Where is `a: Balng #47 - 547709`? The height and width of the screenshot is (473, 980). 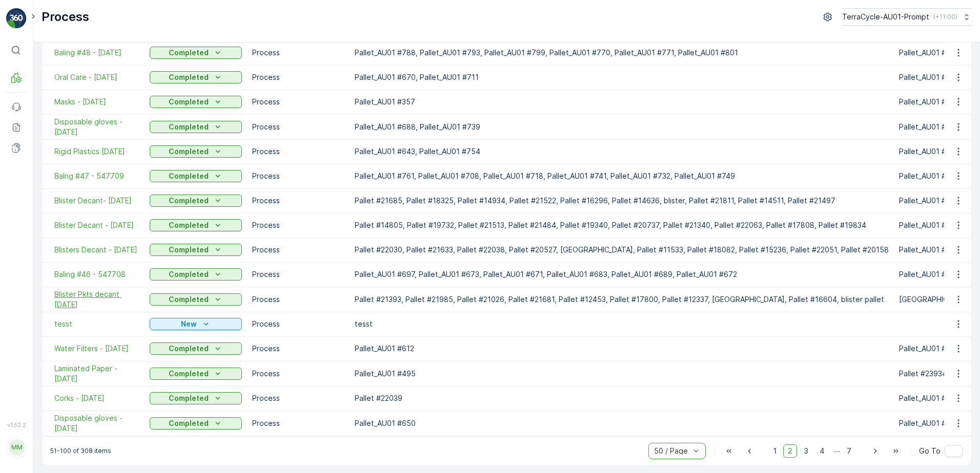 a: Balng #47 - 547709 is located at coordinates (97, 176).